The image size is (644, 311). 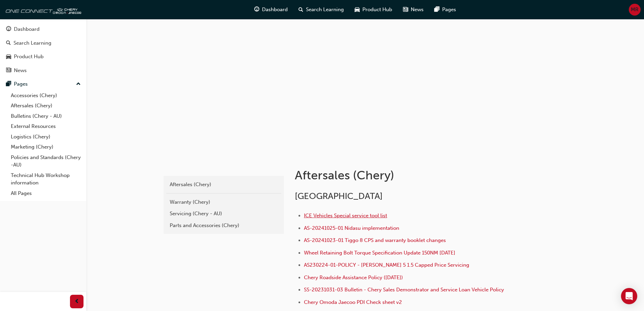 What do you see at coordinates (224, 213) in the screenshot?
I see `div: Servicing (Chery - AU)` at bounding box center [224, 213].